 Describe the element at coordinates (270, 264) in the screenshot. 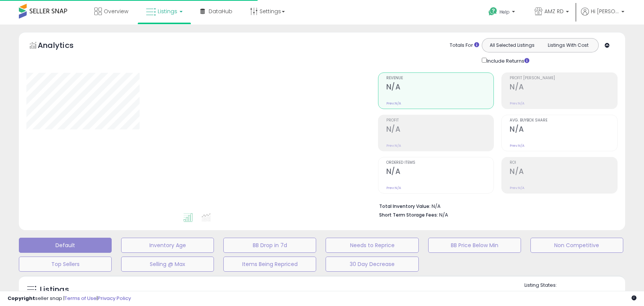

I see `button: Items Being Repriced` at that location.